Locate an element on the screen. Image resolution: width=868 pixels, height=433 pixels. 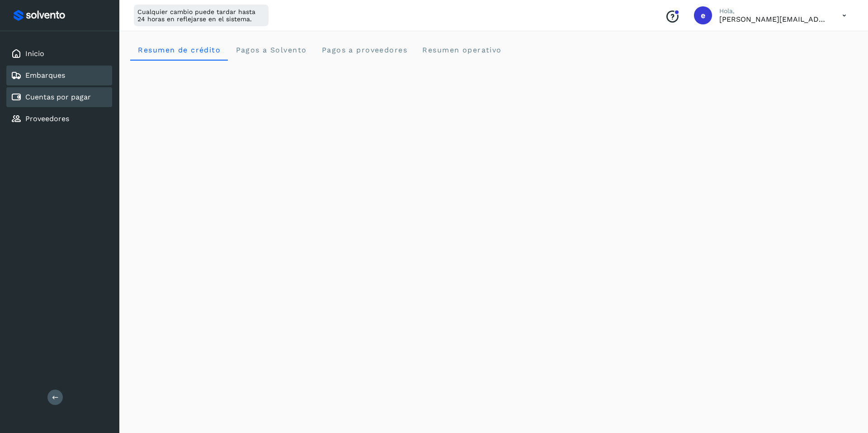
p: ernesto+temporal@solvento.mx is located at coordinates (774, 19).